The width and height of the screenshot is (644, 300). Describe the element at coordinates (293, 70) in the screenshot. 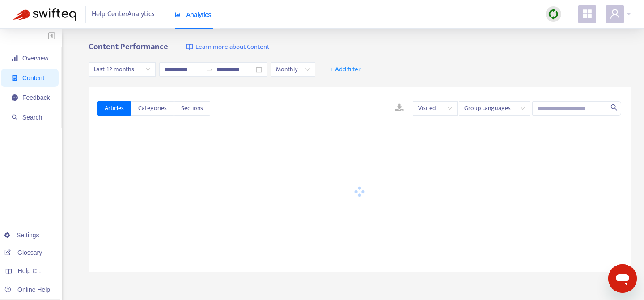

I see `span: Monthly` at that location.